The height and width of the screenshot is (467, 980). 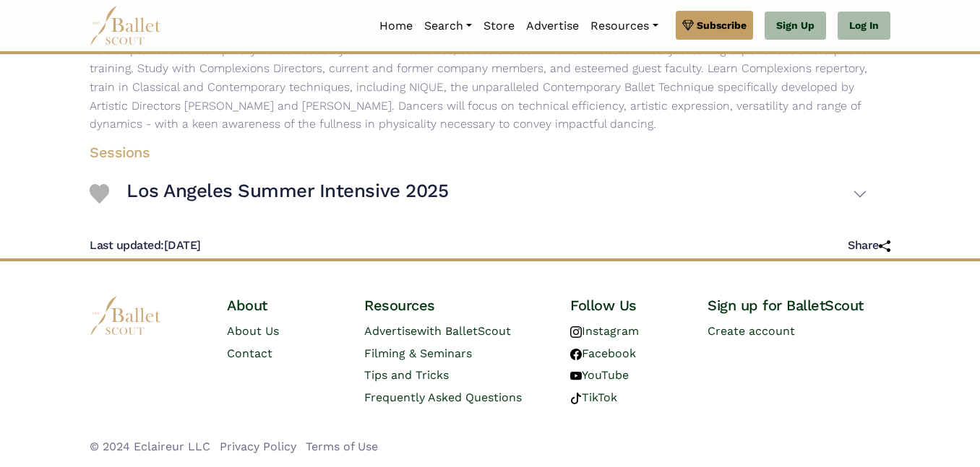 I want to click on h4: About, so click(x=284, y=306).